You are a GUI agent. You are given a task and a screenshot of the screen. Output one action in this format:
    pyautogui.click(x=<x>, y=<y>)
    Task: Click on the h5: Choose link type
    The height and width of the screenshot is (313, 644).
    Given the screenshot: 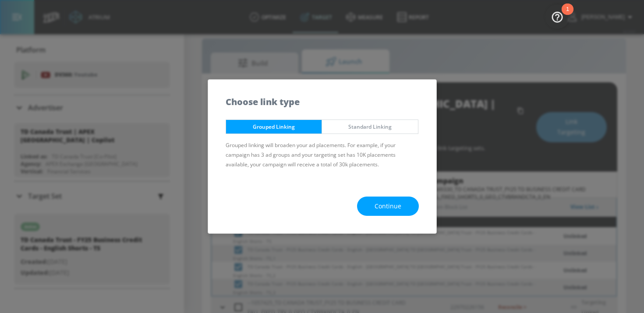 What is the action you would take?
    pyautogui.click(x=262, y=101)
    